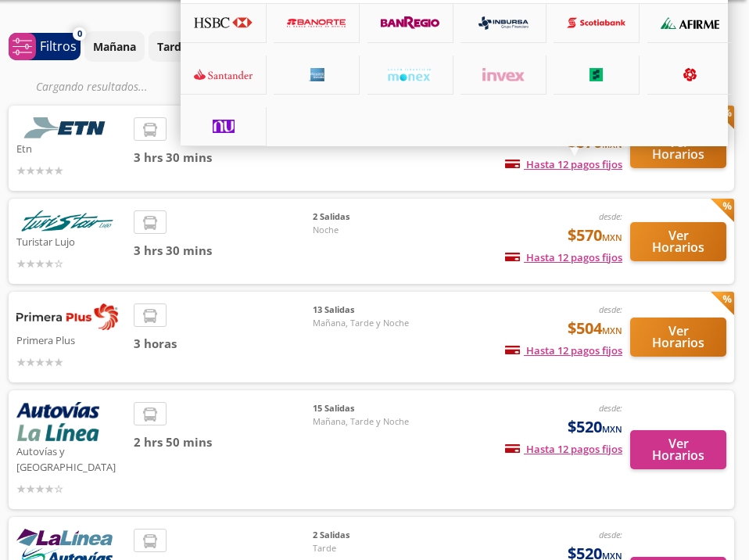 This screenshot has width=749, height=560. Describe the element at coordinates (172, 46) in the screenshot. I see `p: Tarde` at that location.